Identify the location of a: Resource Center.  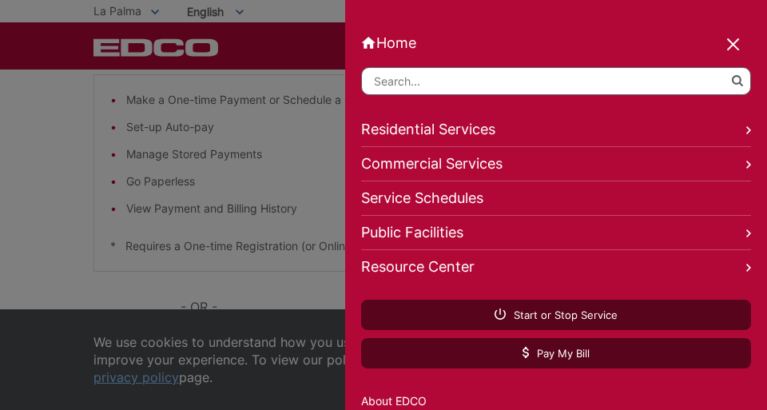
(556, 267).